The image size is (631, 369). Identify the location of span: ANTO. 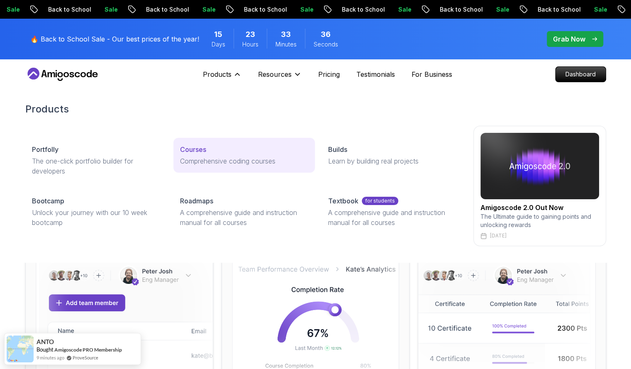
(45, 341).